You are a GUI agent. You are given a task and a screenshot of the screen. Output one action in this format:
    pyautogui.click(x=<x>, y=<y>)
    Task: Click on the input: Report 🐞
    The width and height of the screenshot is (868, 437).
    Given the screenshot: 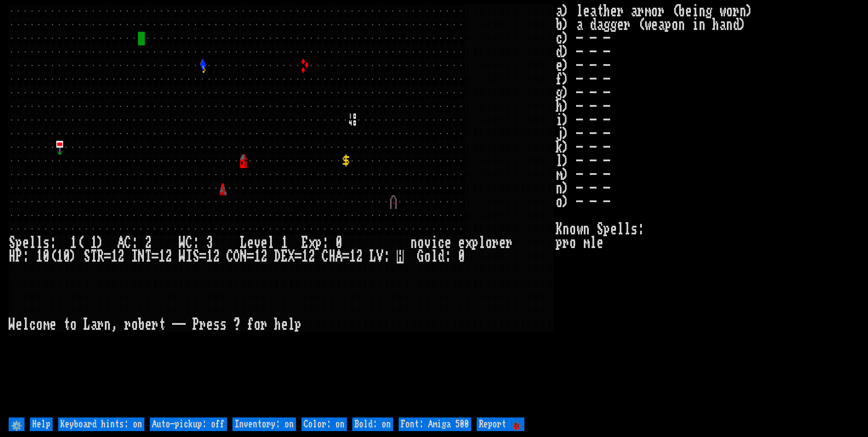 What is the action you would take?
    pyautogui.click(x=501, y=425)
    